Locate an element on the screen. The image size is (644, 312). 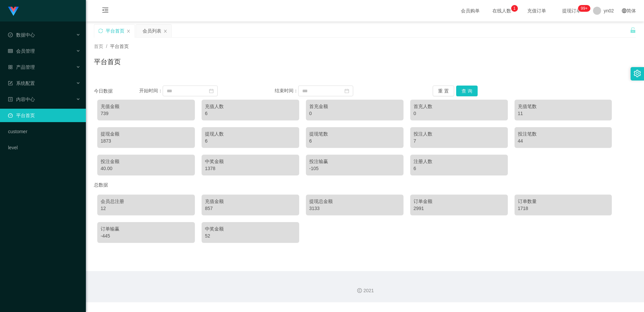
sup: 268 is located at coordinates (584, 8).